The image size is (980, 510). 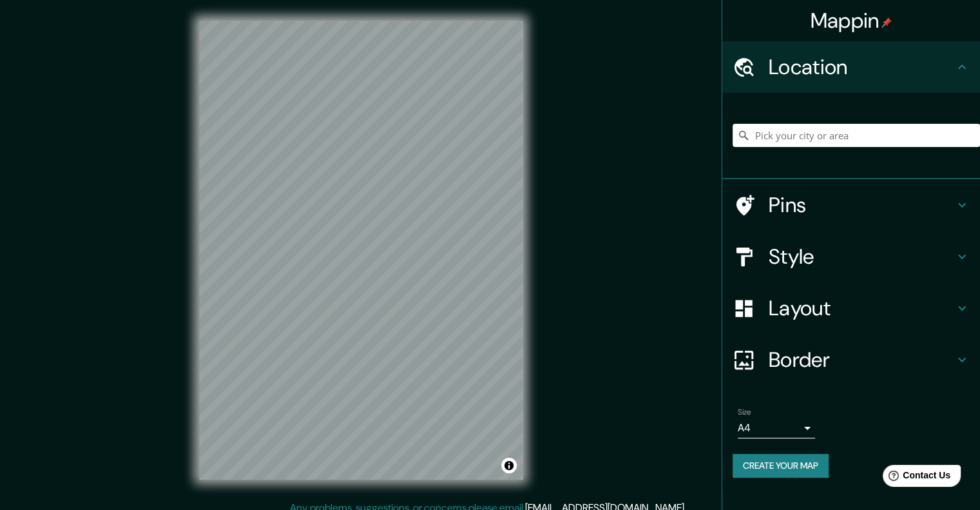 What do you see at coordinates (862, 257) in the screenshot?
I see `h4: Style` at bounding box center [862, 257].